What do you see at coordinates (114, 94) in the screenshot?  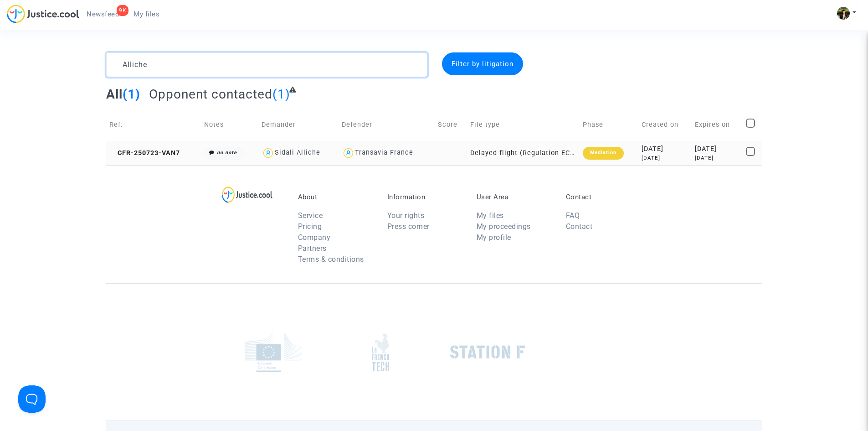 I see `span: All` at bounding box center [114, 94].